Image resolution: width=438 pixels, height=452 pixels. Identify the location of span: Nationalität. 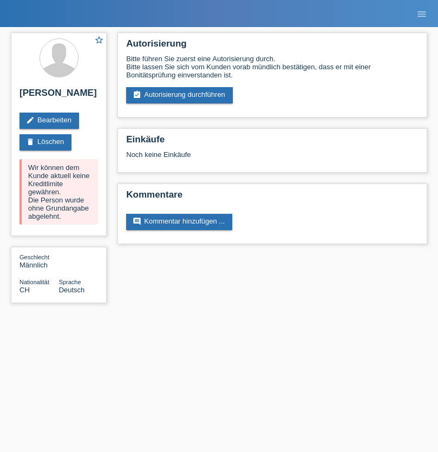
(34, 282).